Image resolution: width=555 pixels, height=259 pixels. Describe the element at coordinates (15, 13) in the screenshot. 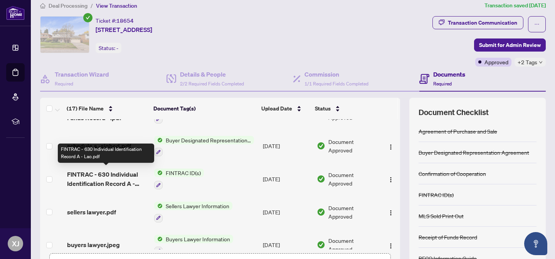

I see `img: logo` at that location.